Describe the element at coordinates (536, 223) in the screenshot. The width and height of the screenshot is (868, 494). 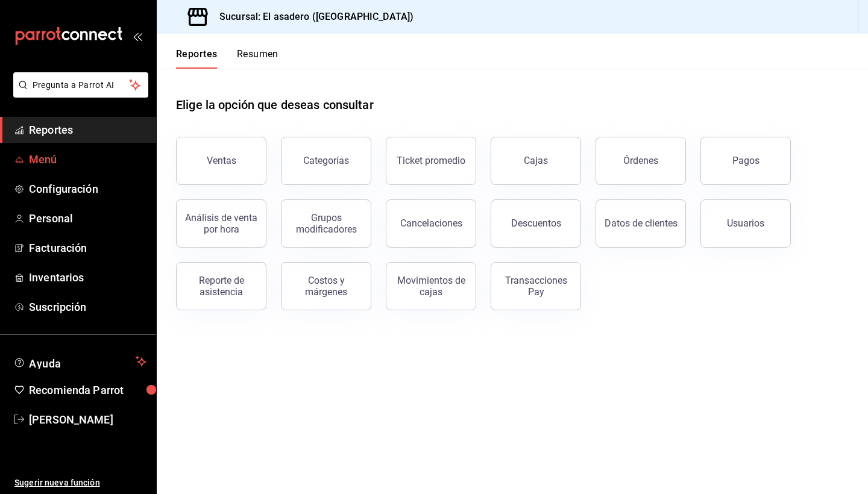
I see `button: Descuentos` at that location.